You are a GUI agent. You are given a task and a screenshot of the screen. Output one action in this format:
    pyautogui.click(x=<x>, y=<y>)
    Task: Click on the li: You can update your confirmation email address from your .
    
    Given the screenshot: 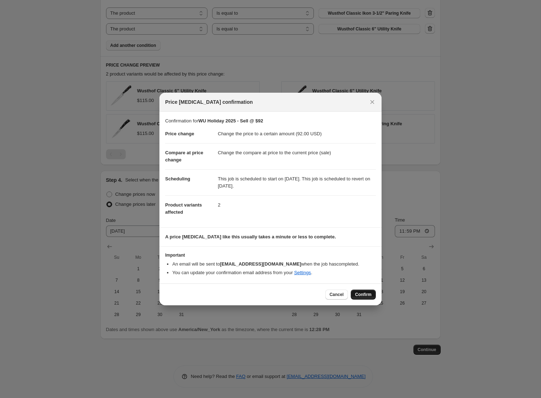 What is the action you would take?
    pyautogui.click(x=274, y=273)
    